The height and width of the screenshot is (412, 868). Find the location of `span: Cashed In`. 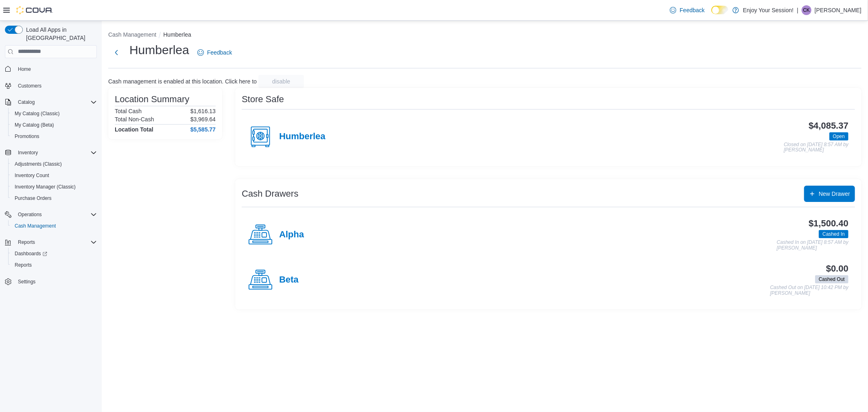

span: Cashed In is located at coordinates (834, 234).